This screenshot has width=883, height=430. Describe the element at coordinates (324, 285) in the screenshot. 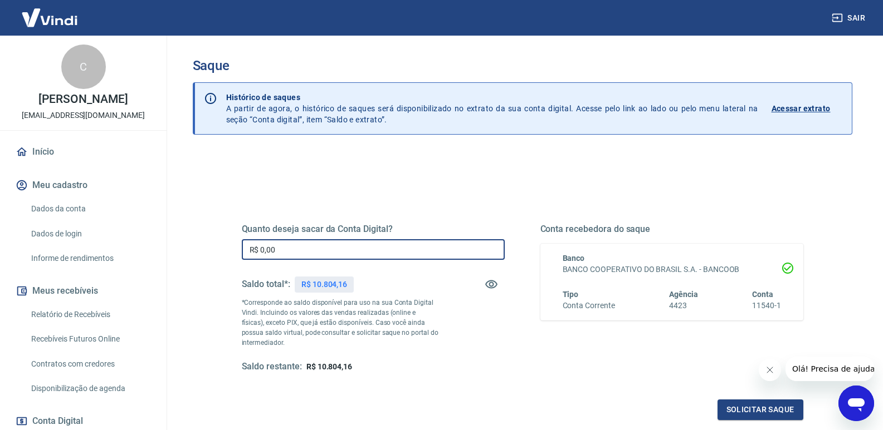

I see `p: R$ 10.804,16` at that location.